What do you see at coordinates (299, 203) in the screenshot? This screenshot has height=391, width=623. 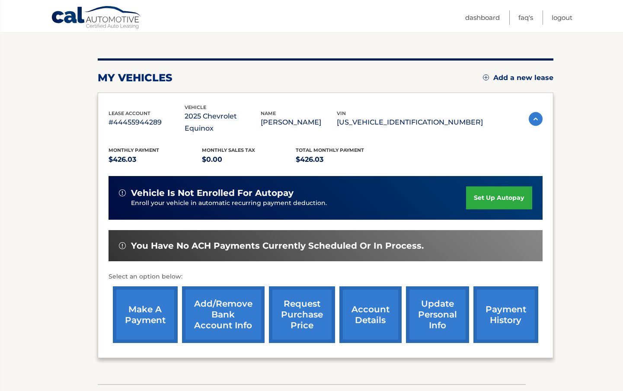 I see `p: Enroll your vehicle in automatic recurring payment deduction.` at bounding box center [299, 203].